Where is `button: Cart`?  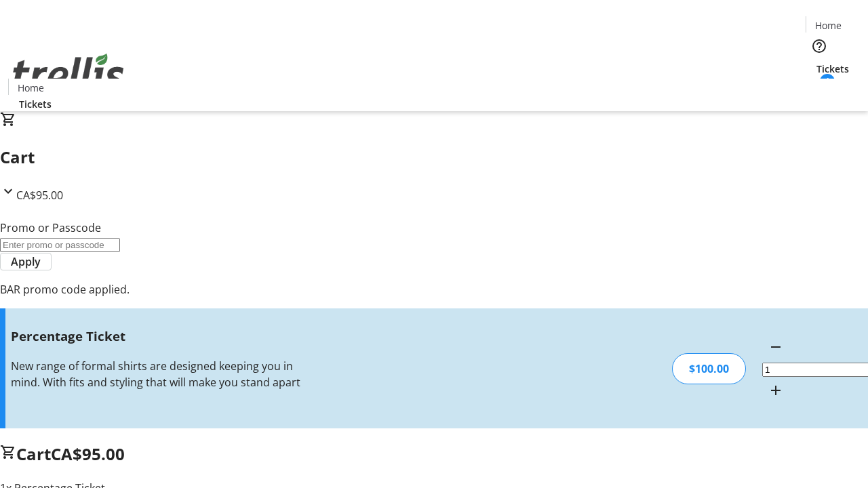 button: Cart is located at coordinates (819, 89).